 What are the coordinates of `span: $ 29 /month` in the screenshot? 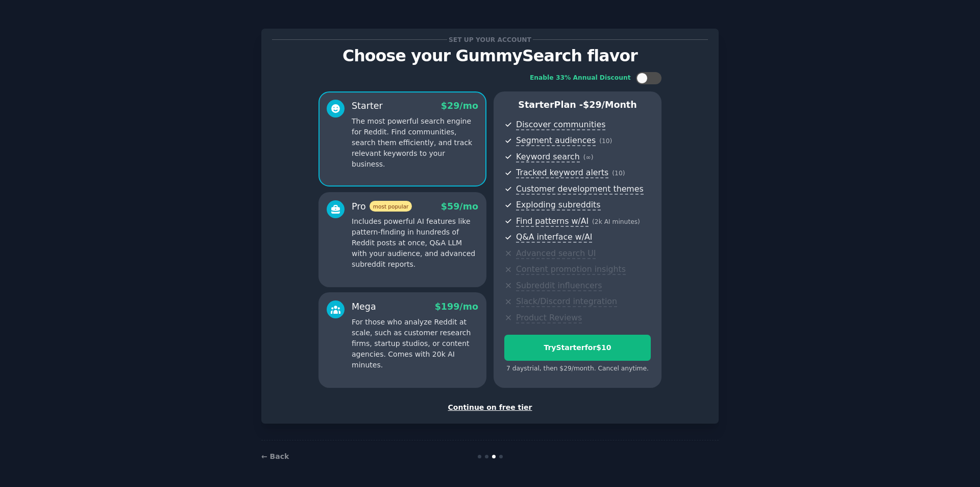 It's located at (610, 105).